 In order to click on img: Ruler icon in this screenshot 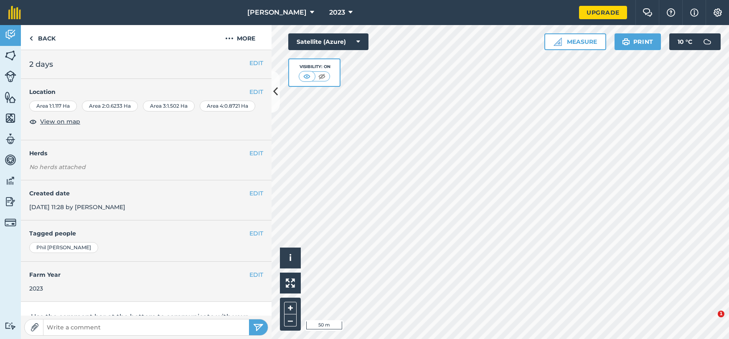, I will do `click(558, 42)`.